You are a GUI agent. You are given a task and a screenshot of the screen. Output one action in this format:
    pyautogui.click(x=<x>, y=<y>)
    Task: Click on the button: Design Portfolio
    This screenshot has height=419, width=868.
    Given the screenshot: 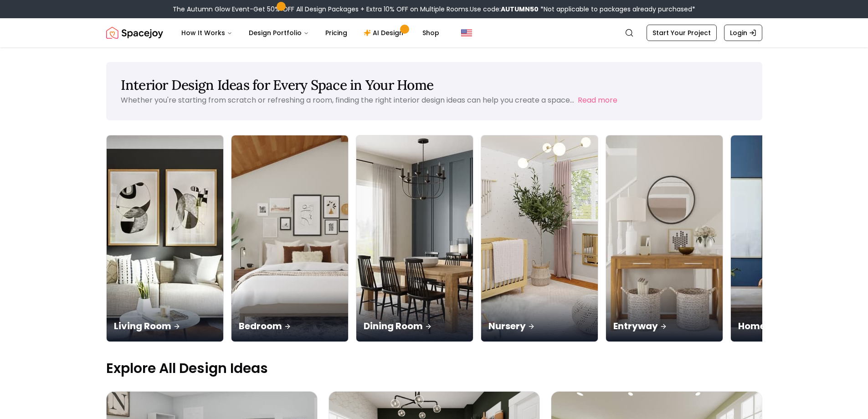 What is the action you would take?
    pyautogui.click(x=279, y=33)
    